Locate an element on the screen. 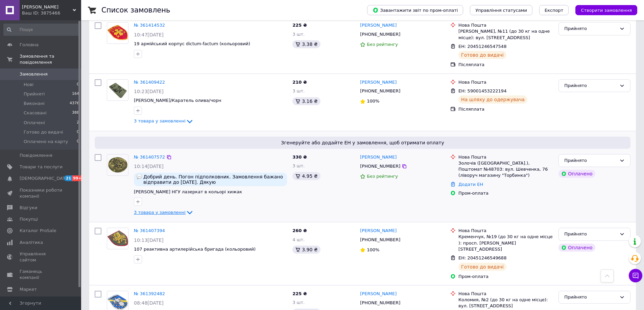  span: 2 is located at coordinates (78, 123).